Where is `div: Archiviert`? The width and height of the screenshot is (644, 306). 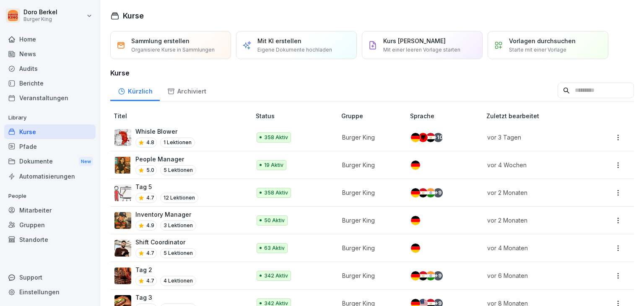 div: Archiviert is located at coordinates (187, 90).